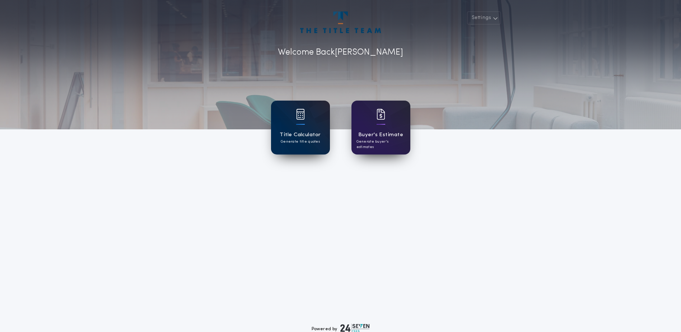 The image size is (681, 332). What do you see at coordinates (340, 22) in the screenshot?
I see `img: account-logo` at bounding box center [340, 22].